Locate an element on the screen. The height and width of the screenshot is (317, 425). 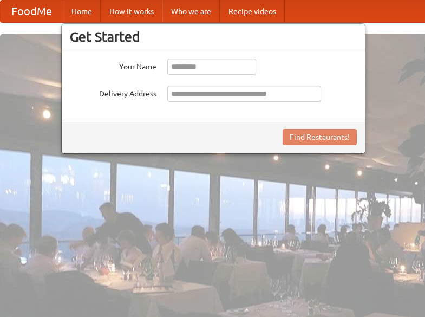
a: How it works is located at coordinates (131, 11).